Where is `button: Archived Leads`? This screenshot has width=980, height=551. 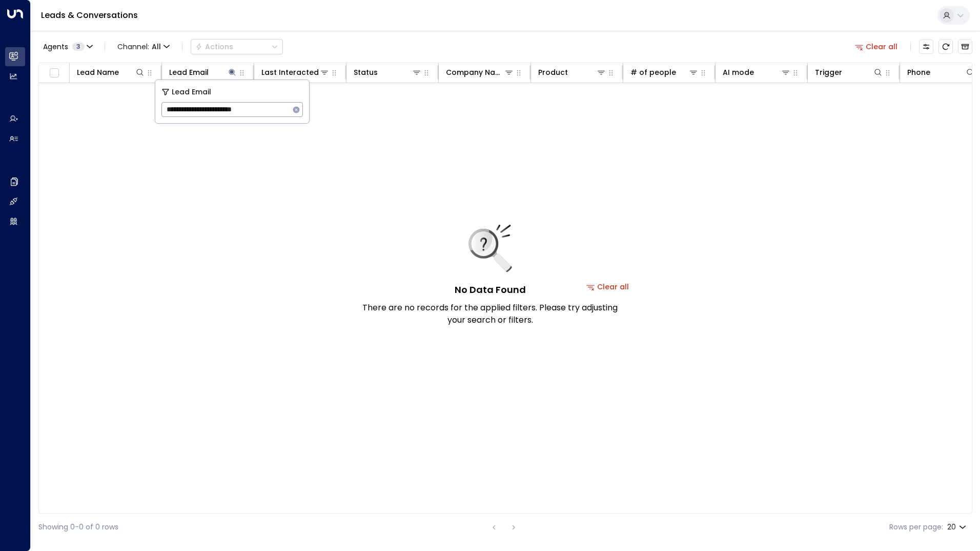 button: Archived Leads is located at coordinates (965, 47).